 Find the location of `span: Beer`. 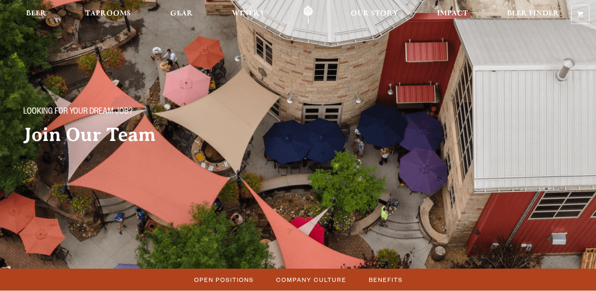

span: Beer is located at coordinates (36, 14).